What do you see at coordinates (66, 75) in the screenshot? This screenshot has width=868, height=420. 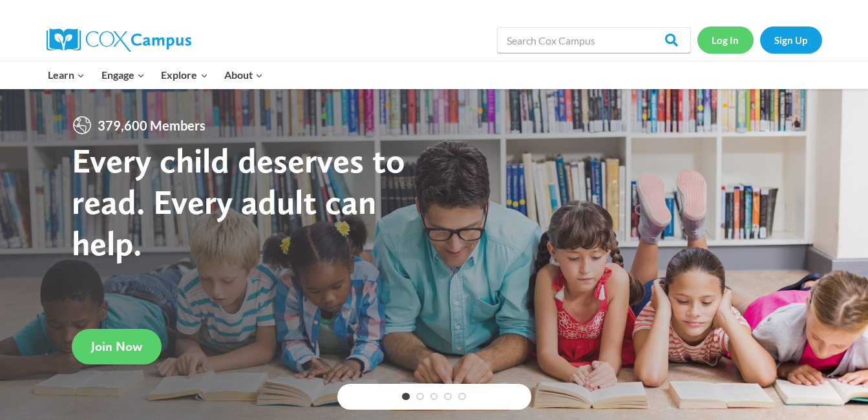 I see `button: Child menu of Learn` at bounding box center [66, 75].